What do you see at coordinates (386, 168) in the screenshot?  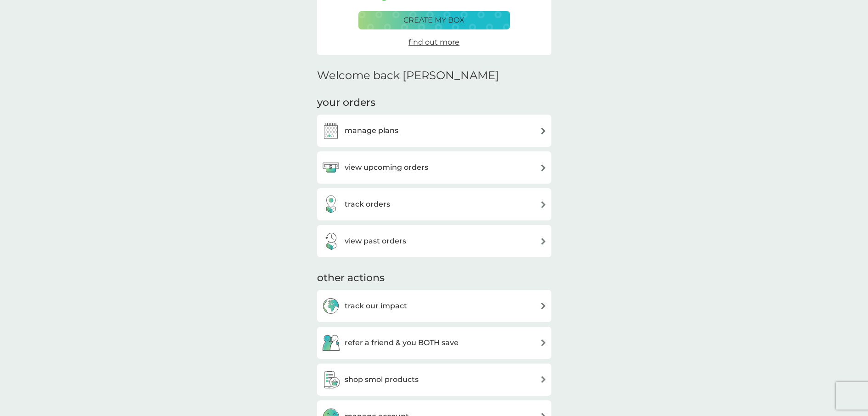 I see `h3: view upcoming orders` at bounding box center [386, 168].